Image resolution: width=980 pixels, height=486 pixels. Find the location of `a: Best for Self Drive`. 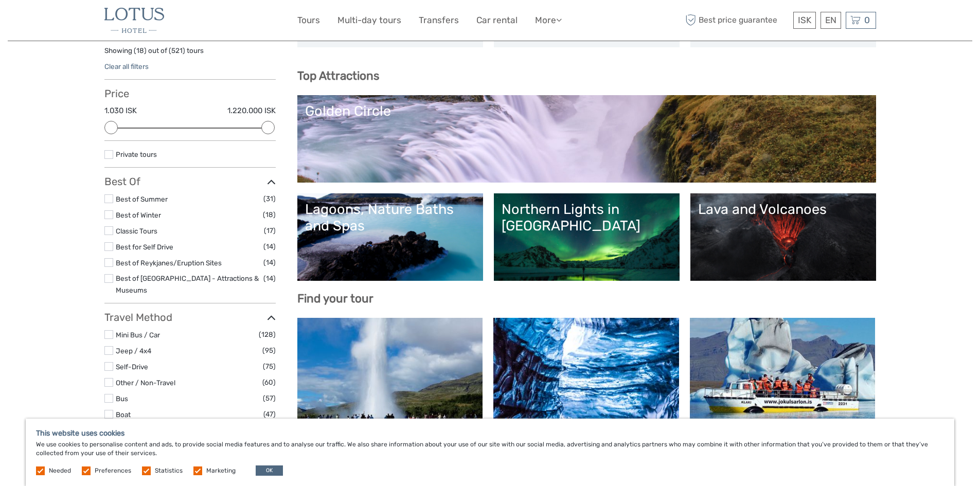

a: Best for Self Drive is located at coordinates (144, 247).